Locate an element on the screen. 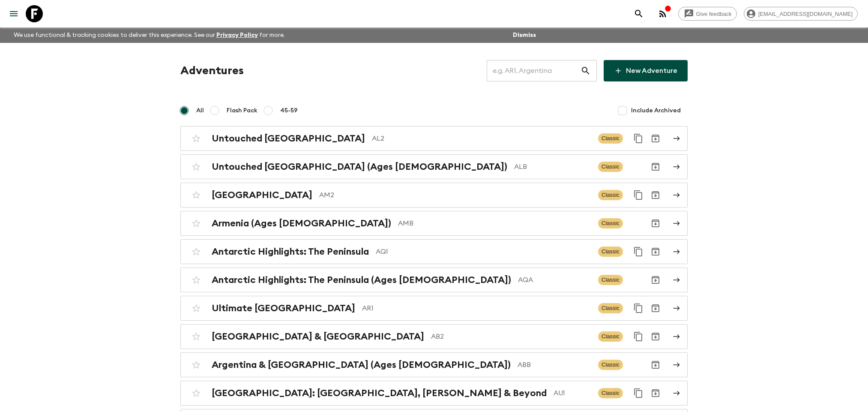 This screenshot has width=868, height=412. p: AB2 is located at coordinates (511, 336).